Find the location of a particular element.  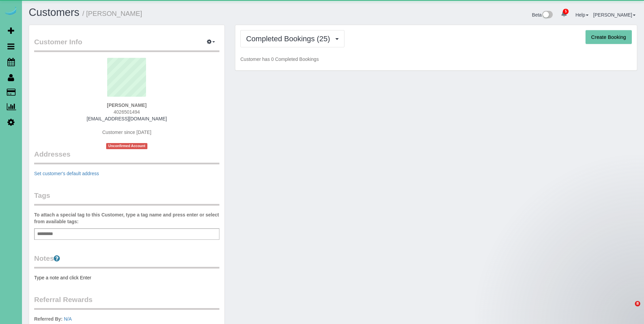

legend: Referral Rewards is located at coordinates (127, 302).